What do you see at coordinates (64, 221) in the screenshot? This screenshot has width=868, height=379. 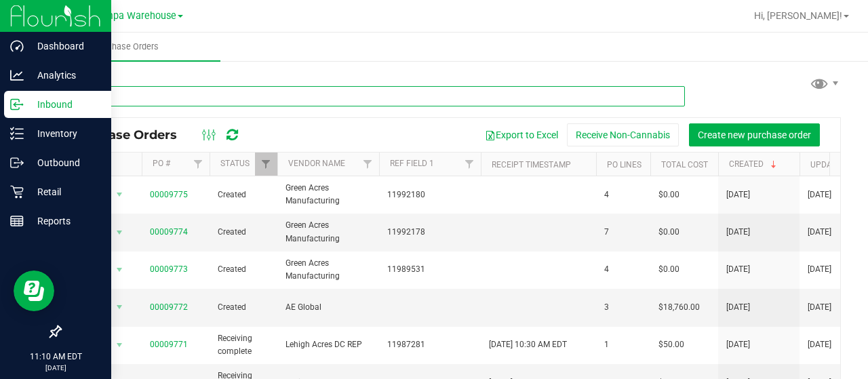 I see `p: Reports` at bounding box center [64, 221].